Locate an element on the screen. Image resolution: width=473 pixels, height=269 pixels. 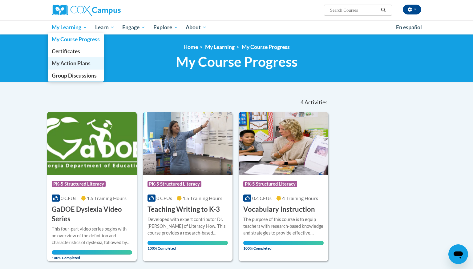
img: Cox Campus is located at coordinates (86, 10).